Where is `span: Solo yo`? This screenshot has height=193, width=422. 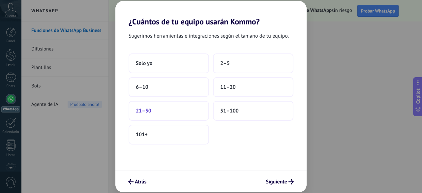 span: Solo yo is located at coordinates (144, 63).